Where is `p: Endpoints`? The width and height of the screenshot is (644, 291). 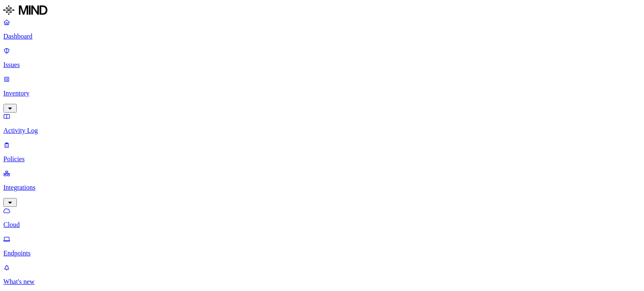 p: Endpoints is located at coordinates (322, 253).